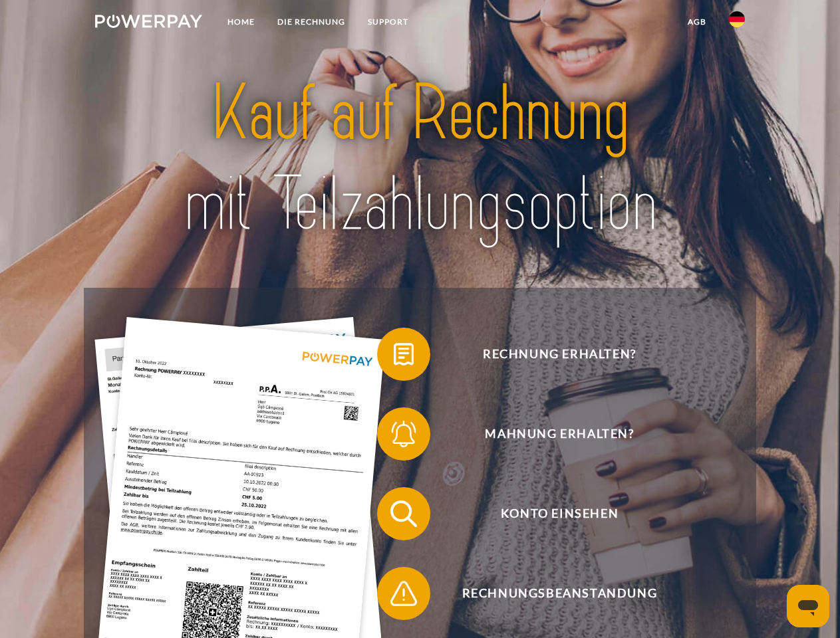 Image resolution: width=840 pixels, height=638 pixels. What do you see at coordinates (560, 354) in the screenshot?
I see `span: Rechnung erhalten?` at bounding box center [560, 354].